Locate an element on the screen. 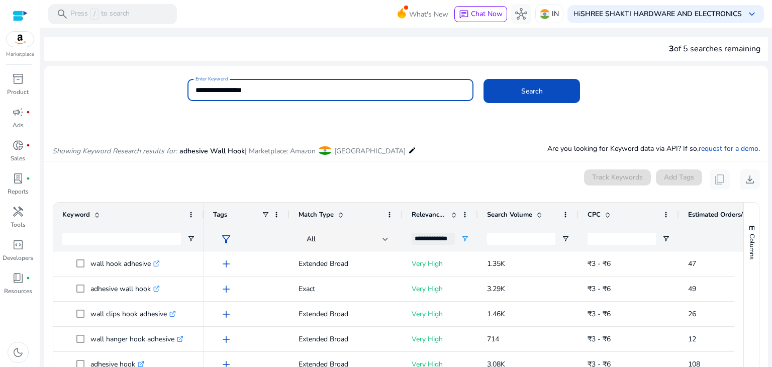  p: Sales is located at coordinates (18, 158).